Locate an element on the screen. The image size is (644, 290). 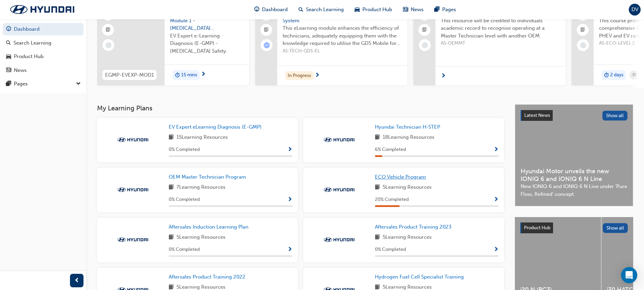
span: 18 Learning Resources is located at coordinates (408, 138).